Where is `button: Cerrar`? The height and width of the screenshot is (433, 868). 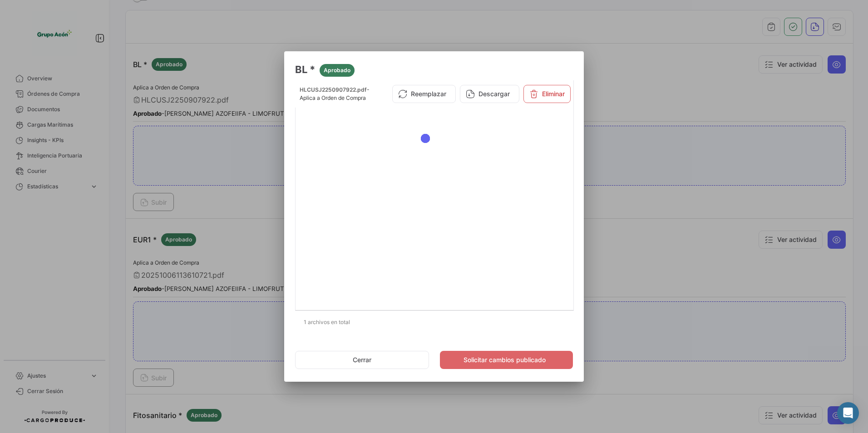
button: Cerrar is located at coordinates (362, 360).